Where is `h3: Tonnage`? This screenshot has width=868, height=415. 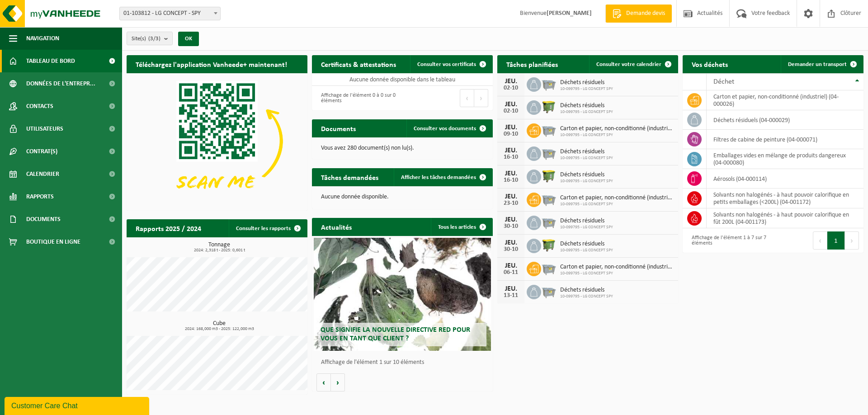 h3: Tonnage is located at coordinates (219, 248).